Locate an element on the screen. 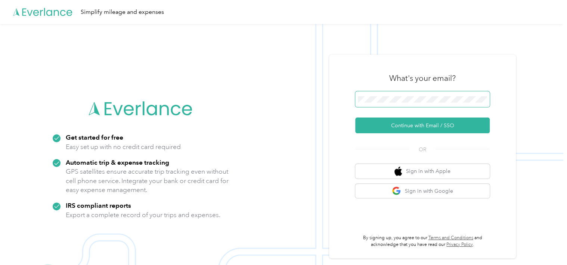 The width and height of the screenshot is (567, 265). p: GPS satellites ensure accurate trip tracking even without cell phone service. Integrate your bank... is located at coordinates (147, 180).